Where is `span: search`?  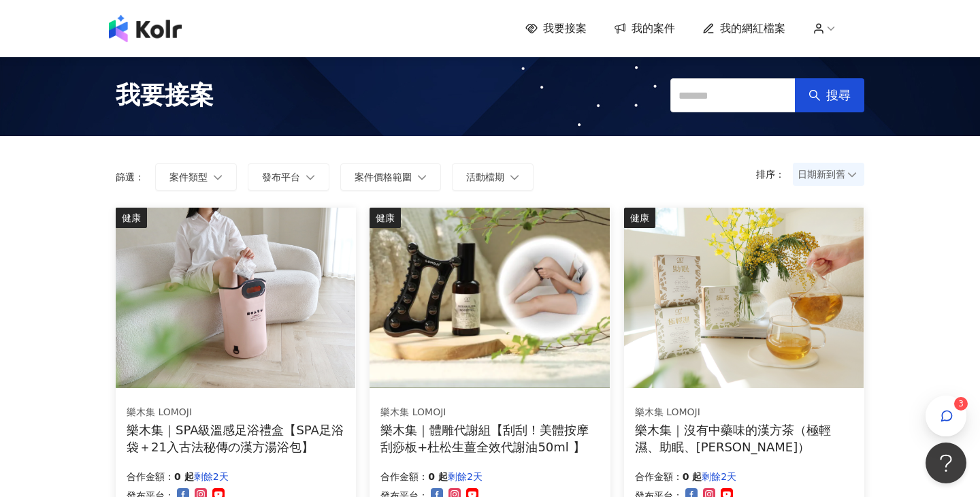
span: search is located at coordinates (815, 95).